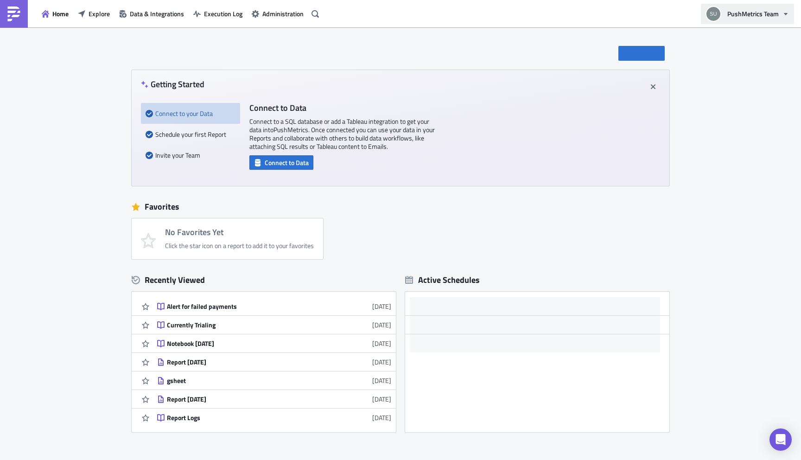  What do you see at coordinates (190, 155) in the screenshot?
I see `div: Invite your Team` at bounding box center [190, 155].